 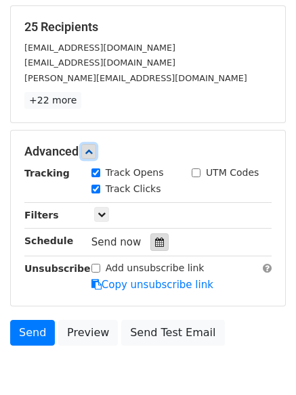 I want to click on label: Track Opens, so click(x=135, y=173).